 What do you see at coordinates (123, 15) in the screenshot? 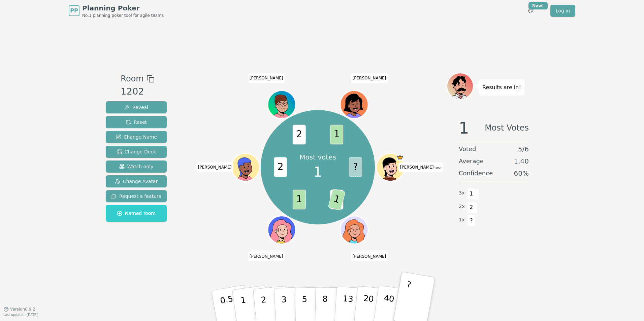
I see `span: No.1 planning poker tool for agile teams` at bounding box center [123, 15].